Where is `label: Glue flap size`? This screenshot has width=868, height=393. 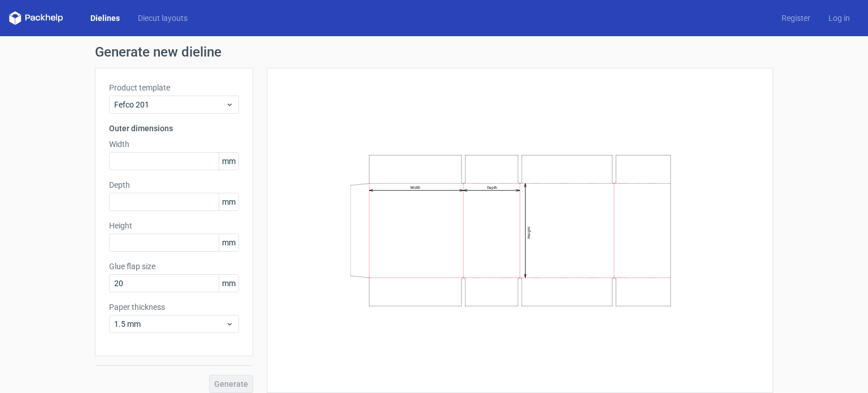 label: Glue flap size is located at coordinates (174, 266).